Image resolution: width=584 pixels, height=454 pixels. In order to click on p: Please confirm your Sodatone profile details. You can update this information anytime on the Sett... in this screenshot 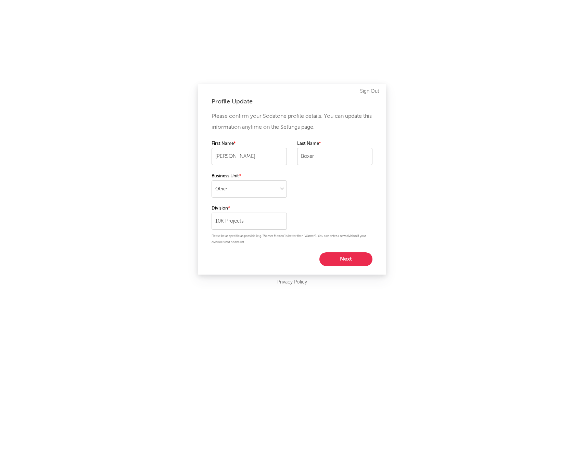, I will do `click(292, 122)`.